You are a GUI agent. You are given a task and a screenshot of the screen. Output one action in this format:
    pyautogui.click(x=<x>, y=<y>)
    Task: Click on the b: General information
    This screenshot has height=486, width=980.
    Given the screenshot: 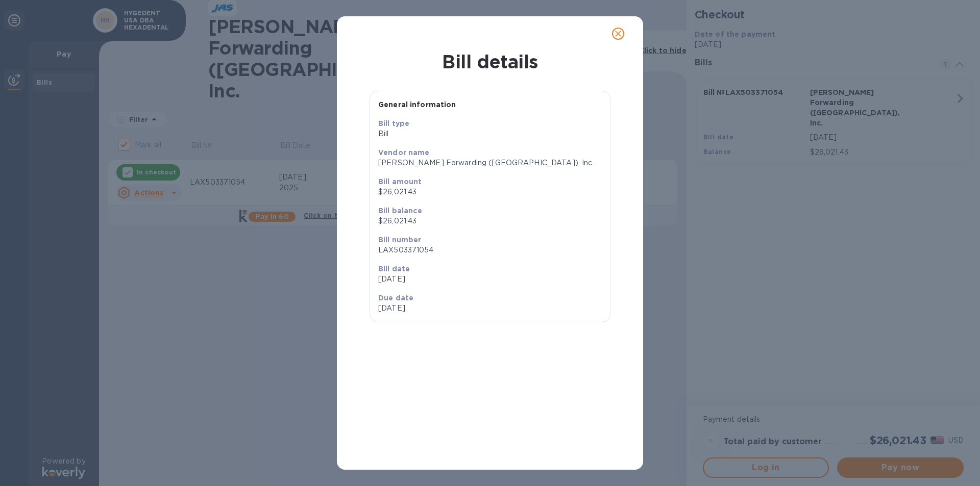 What is the action you would take?
    pyautogui.click(x=417, y=105)
    